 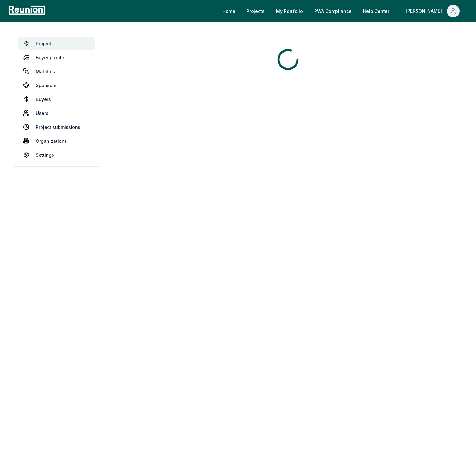 I want to click on a: Buyers, so click(x=56, y=99).